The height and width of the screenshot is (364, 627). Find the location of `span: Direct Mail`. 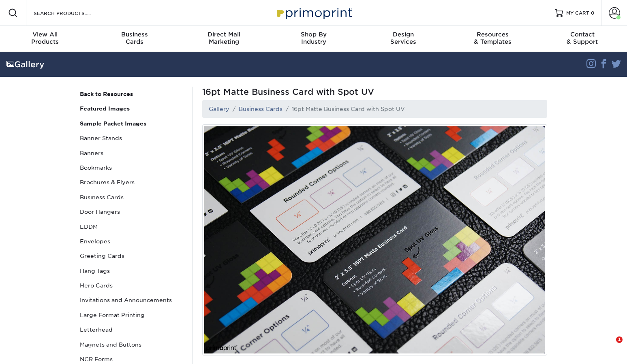

span: Direct Mail is located at coordinates (224, 34).